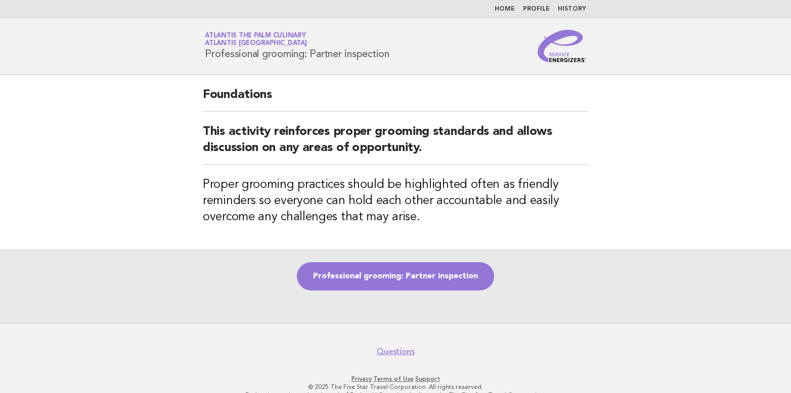  What do you see at coordinates (362, 379) in the screenshot?
I see `a: Privacy` at bounding box center [362, 379].